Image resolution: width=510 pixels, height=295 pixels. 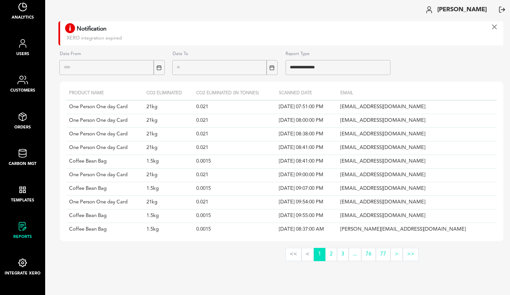 What do you see at coordinates (23, 231) in the screenshot?
I see `a: Reports` at bounding box center [23, 231].